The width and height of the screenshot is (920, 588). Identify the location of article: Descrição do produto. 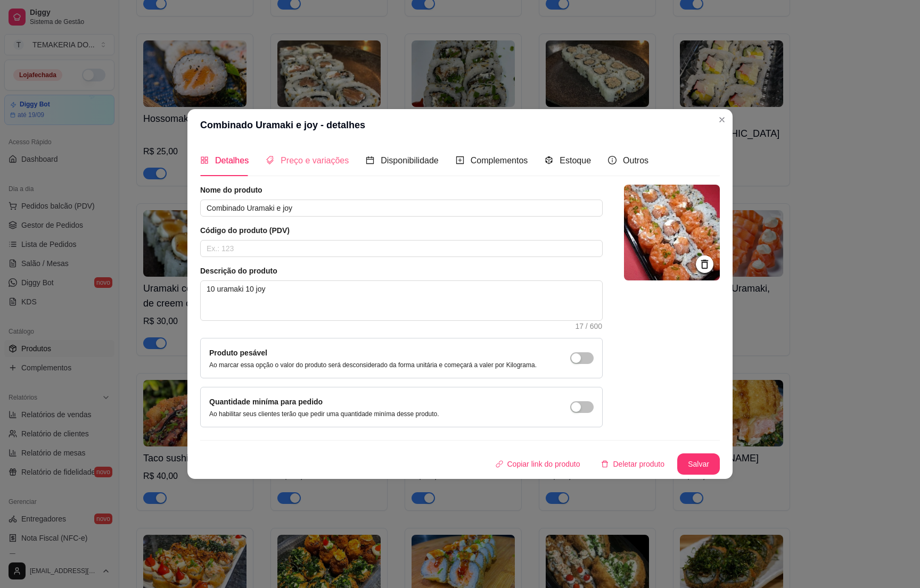
(402, 271).